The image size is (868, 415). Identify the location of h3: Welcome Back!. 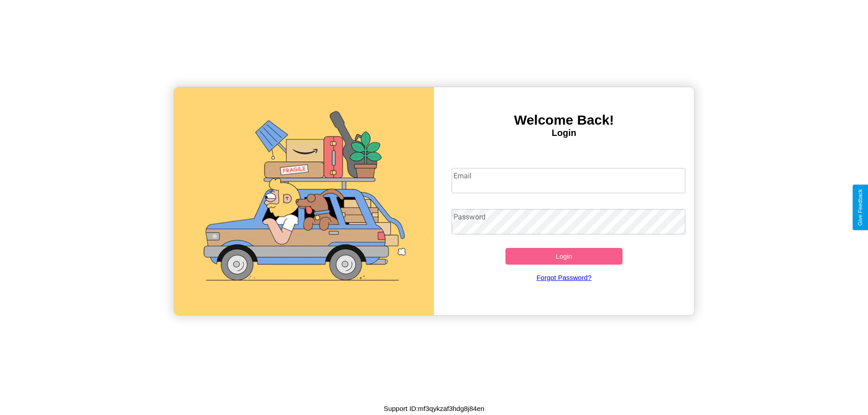
(564, 120).